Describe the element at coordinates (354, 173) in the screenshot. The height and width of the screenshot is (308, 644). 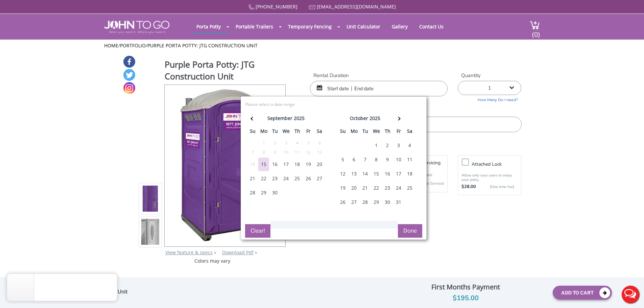
I see `div: 13` at that location.